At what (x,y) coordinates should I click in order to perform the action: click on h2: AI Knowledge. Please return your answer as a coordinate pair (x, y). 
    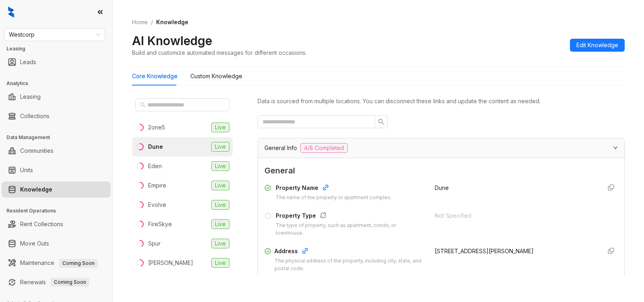
    Looking at the image, I should click on (172, 41).